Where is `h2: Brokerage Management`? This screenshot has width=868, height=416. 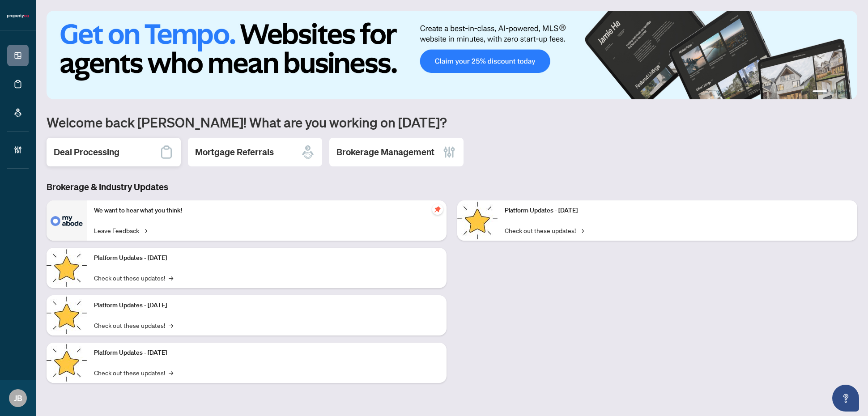 h2: Brokerage Management is located at coordinates (385, 152).